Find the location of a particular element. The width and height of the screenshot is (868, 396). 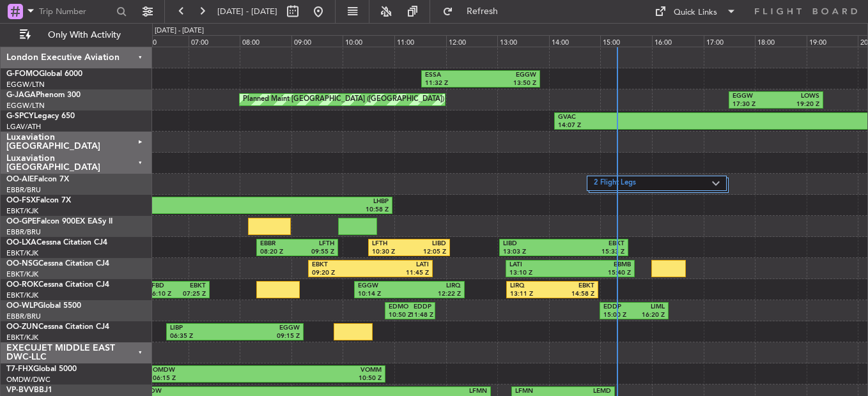

div: 10:30 Z is located at coordinates (390, 253).